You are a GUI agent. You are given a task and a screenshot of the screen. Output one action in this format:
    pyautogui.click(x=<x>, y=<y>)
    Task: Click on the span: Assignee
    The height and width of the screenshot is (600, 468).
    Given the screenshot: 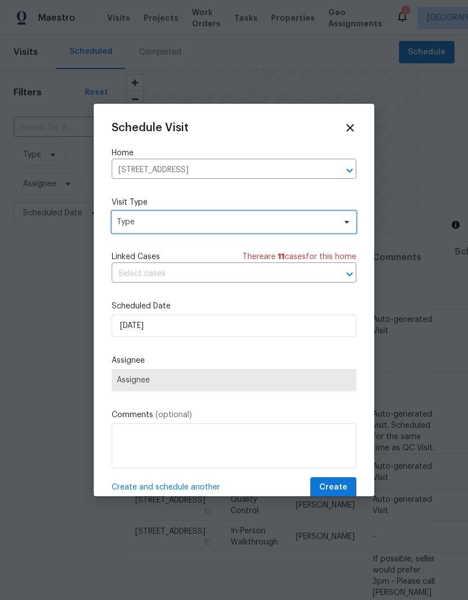 What is the action you would take?
    pyautogui.click(x=234, y=380)
    